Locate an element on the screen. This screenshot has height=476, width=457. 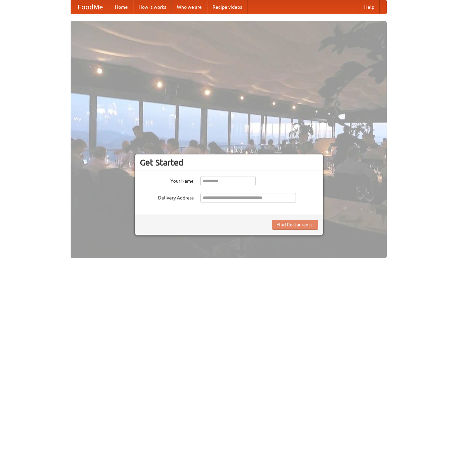
a: FoodMe is located at coordinates (90, 7).